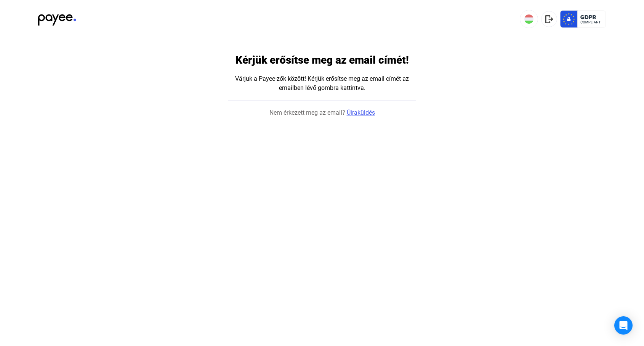 Image resolution: width=644 pixels, height=346 pixels. I want to click on button: HU, so click(529, 19).